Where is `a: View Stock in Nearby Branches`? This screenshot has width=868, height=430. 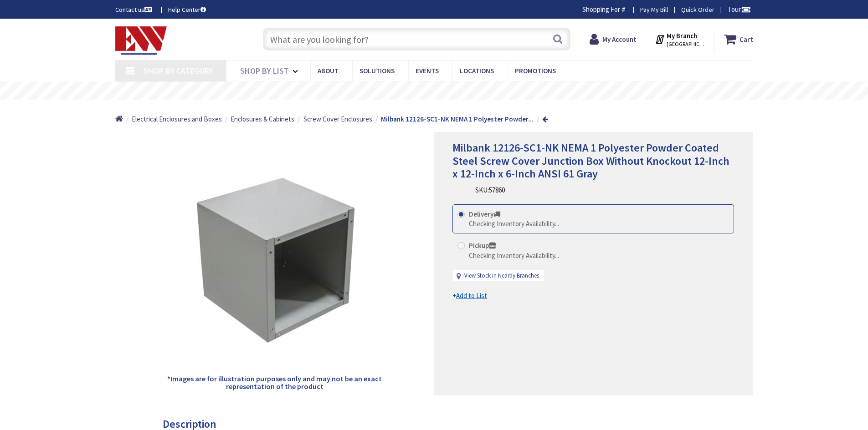 a: View Stock in Nearby Branches is located at coordinates (502, 276).